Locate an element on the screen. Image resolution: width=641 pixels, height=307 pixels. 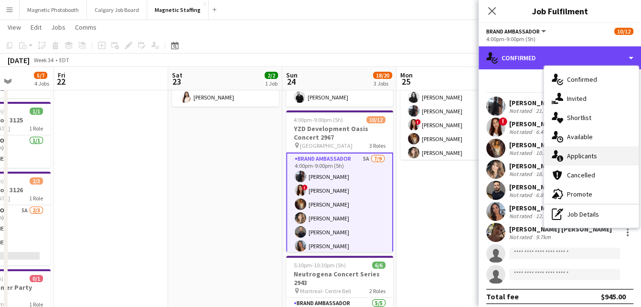
span: 2/3 is located at coordinates (36, 181).